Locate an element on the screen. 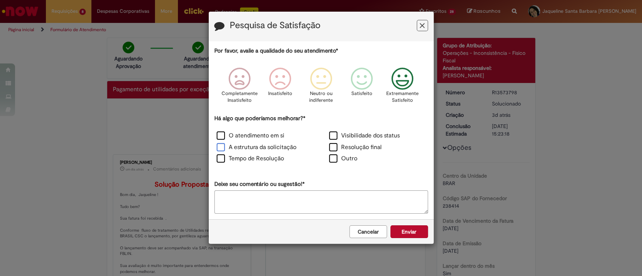 Image resolution: width=642 pixels, height=276 pixels. button: Enviar is located at coordinates (409, 232).